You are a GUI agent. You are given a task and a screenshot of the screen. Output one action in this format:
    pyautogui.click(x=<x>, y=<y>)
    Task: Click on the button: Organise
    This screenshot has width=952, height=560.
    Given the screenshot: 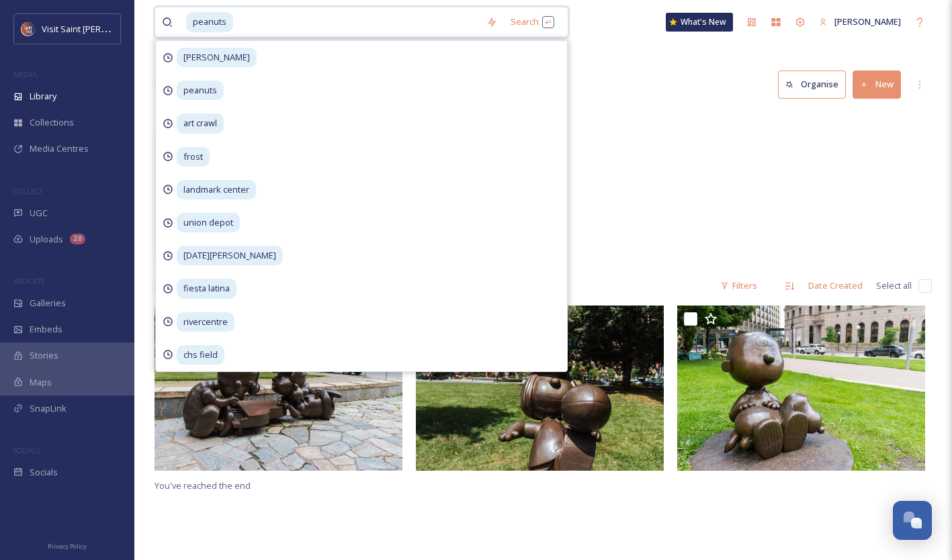 What is the action you would take?
    pyautogui.click(x=812, y=84)
    